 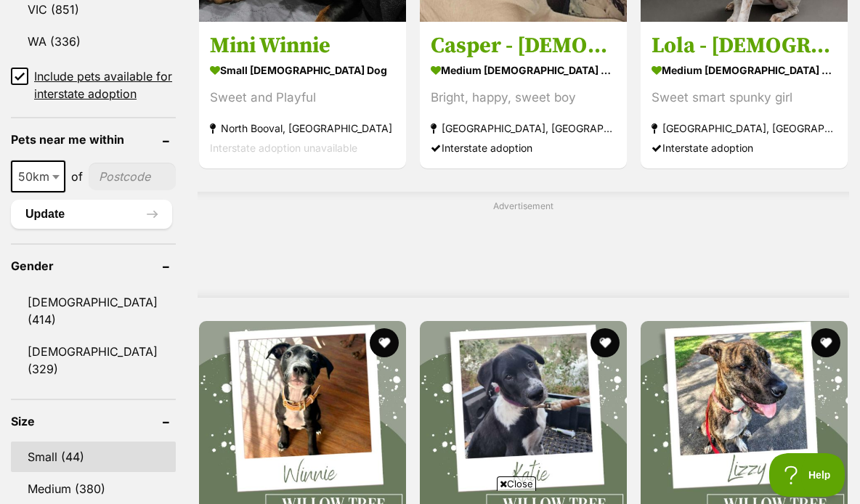 I want to click on span: Interstate adoption unavailable, so click(x=284, y=147).